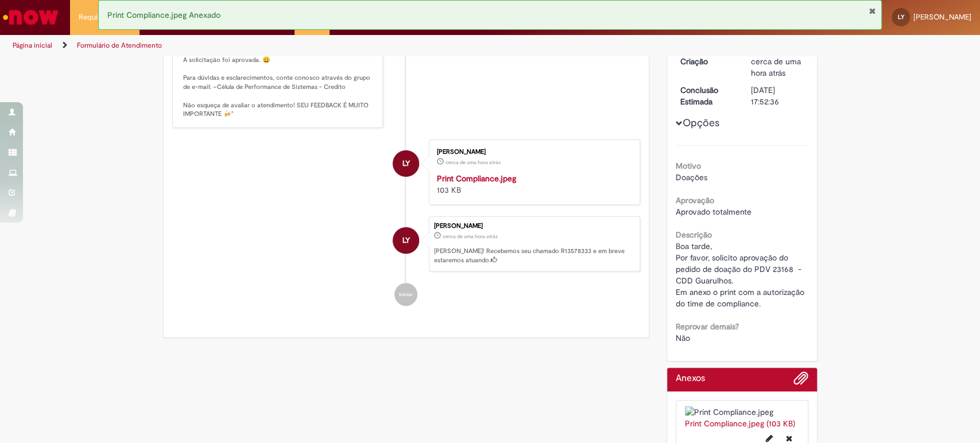 The image size is (980, 443). I want to click on div: 103 KB, so click(532, 184).